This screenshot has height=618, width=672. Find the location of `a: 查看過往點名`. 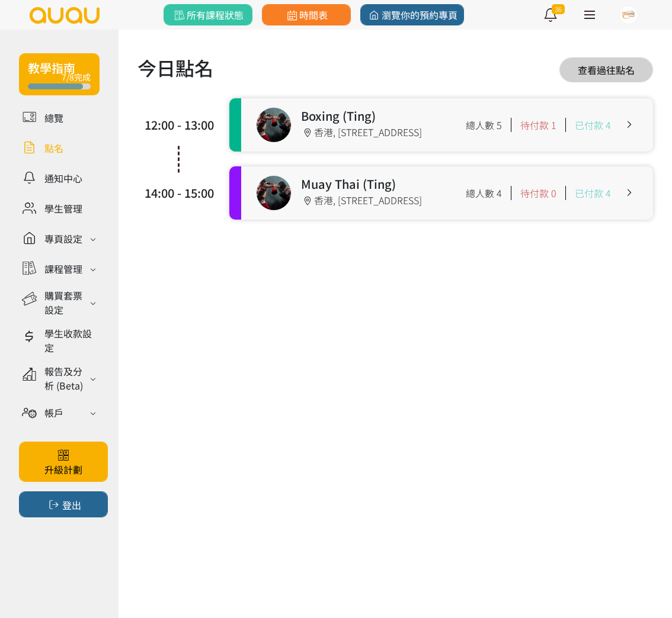

a: 查看過往點名 is located at coordinates (606, 70).